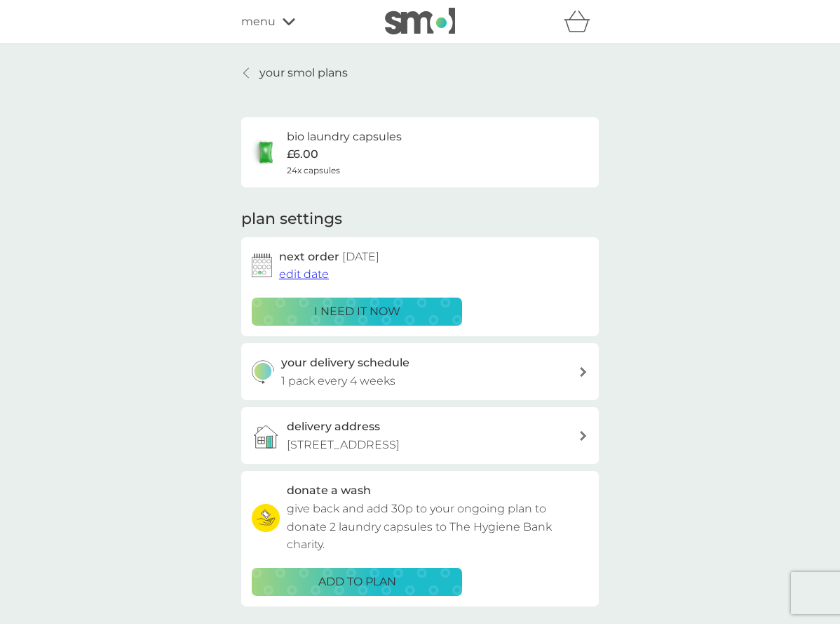 The height and width of the screenshot is (624, 840). What do you see at coordinates (357, 312) in the screenshot?
I see `button: i need it now` at bounding box center [357, 312].